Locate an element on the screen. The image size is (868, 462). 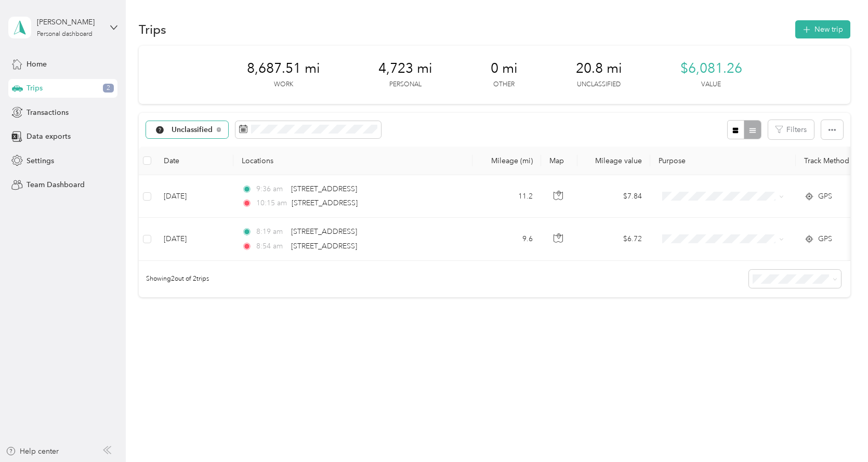
span: 8,687.51 mi is located at coordinates (283, 69).